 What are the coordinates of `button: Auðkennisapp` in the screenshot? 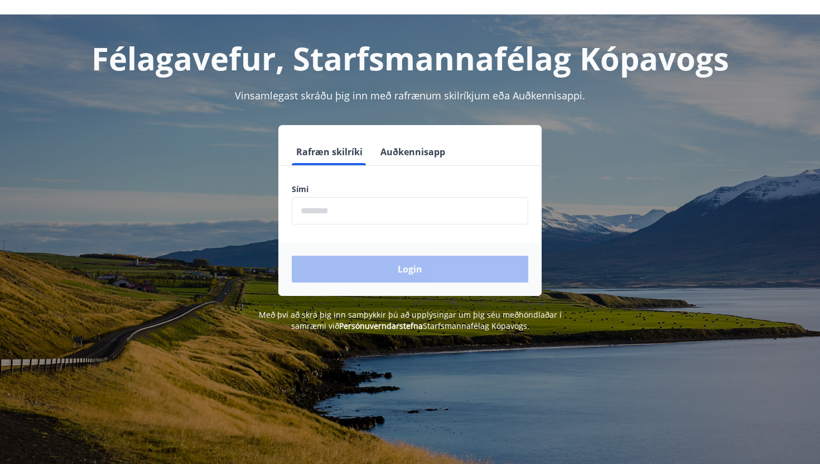 It's located at (413, 152).